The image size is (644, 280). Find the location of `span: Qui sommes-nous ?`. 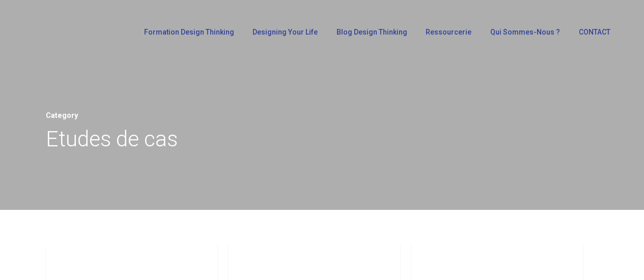

span: Qui sommes-nous ? is located at coordinates (525, 32).